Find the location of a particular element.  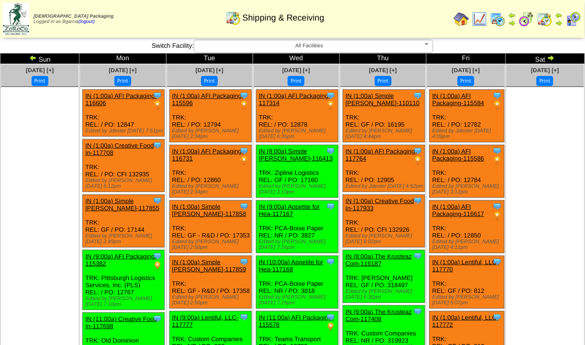

a: IN (1:00a) AFI Packaging-115586 is located at coordinates (458, 155).